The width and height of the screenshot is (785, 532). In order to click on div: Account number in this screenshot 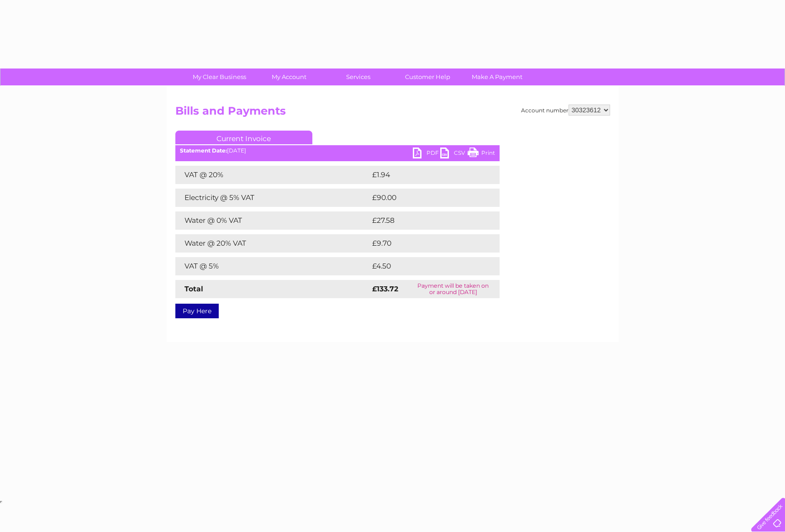, I will do `click(565, 110)`.